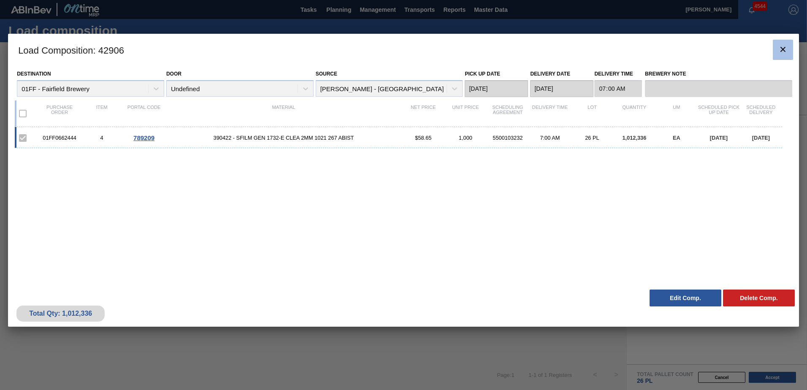 The image size is (807, 390). I want to click on label: Brewery Note, so click(719, 74).